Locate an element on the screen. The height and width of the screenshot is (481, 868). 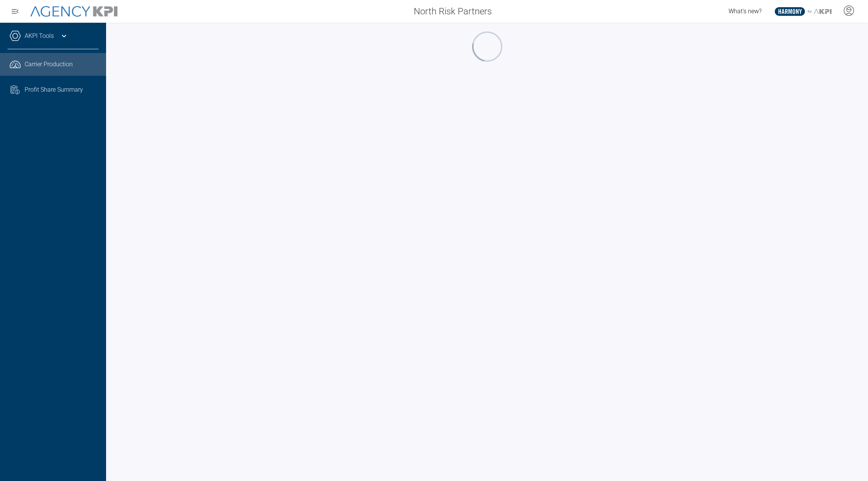
a: AKPI Tools is located at coordinates (39, 36).